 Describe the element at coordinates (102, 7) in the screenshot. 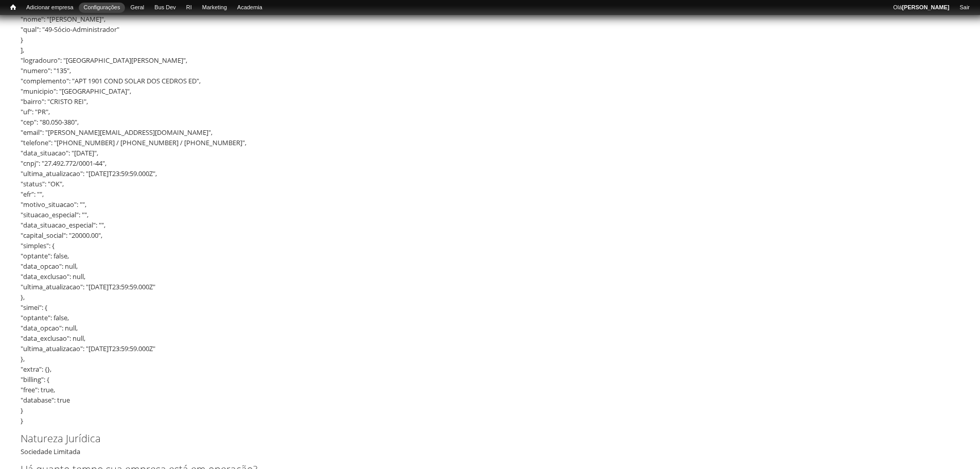

I see `a: Configurações` at that location.